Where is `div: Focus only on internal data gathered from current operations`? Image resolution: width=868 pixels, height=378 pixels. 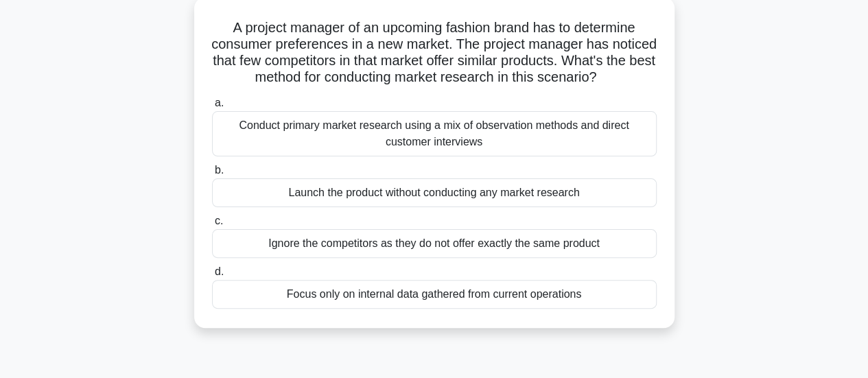
div: Focus only on internal data gathered from current operations is located at coordinates (434, 294).